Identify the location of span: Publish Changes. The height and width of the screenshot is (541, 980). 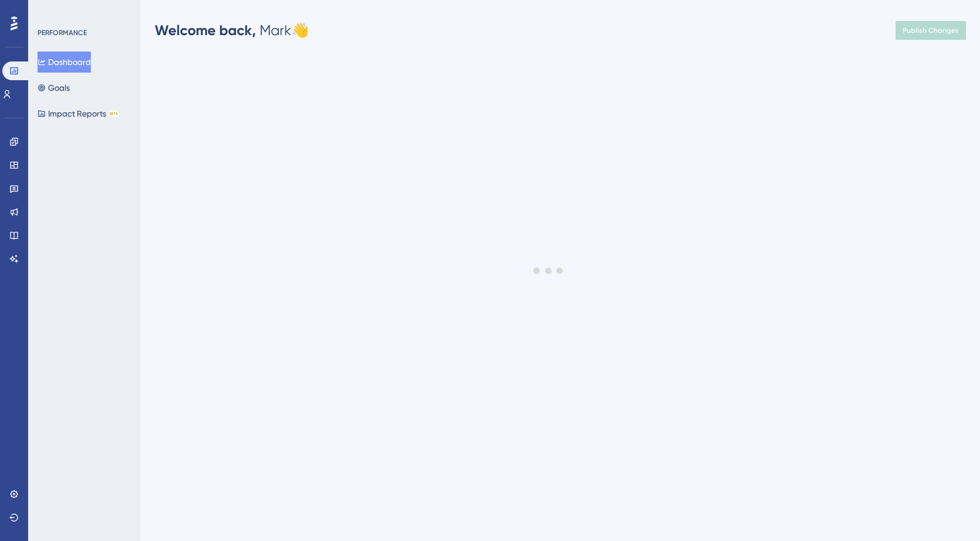
(931, 30).